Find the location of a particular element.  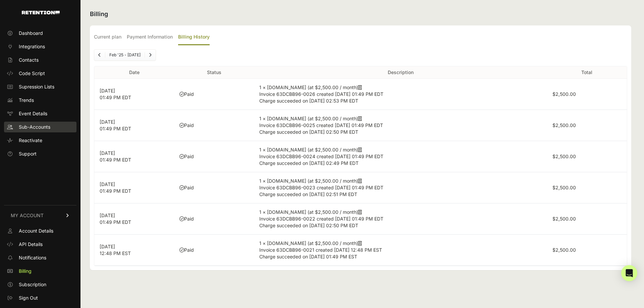

a: Supression Lists is located at coordinates (40, 87).